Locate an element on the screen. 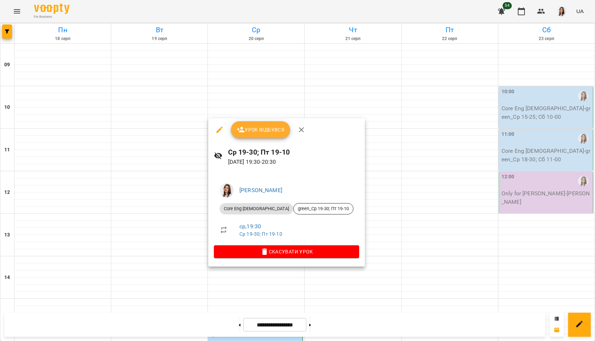 Image resolution: width=595 pixels, height=341 pixels. button: Скасувати Урок is located at coordinates (286, 251).